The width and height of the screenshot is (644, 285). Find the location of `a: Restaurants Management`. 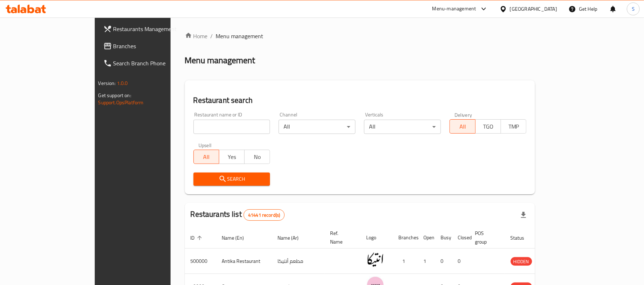

a: Restaurants Management is located at coordinates (150, 29).